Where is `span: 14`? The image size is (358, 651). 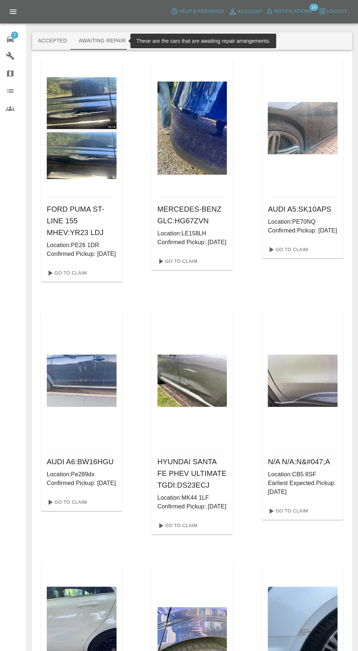 span: 14 is located at coordinates (314, 7).